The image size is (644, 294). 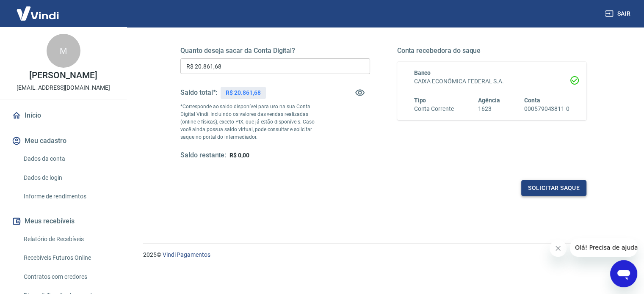 I want to click on button: Sair, so click(x=619, y=14).